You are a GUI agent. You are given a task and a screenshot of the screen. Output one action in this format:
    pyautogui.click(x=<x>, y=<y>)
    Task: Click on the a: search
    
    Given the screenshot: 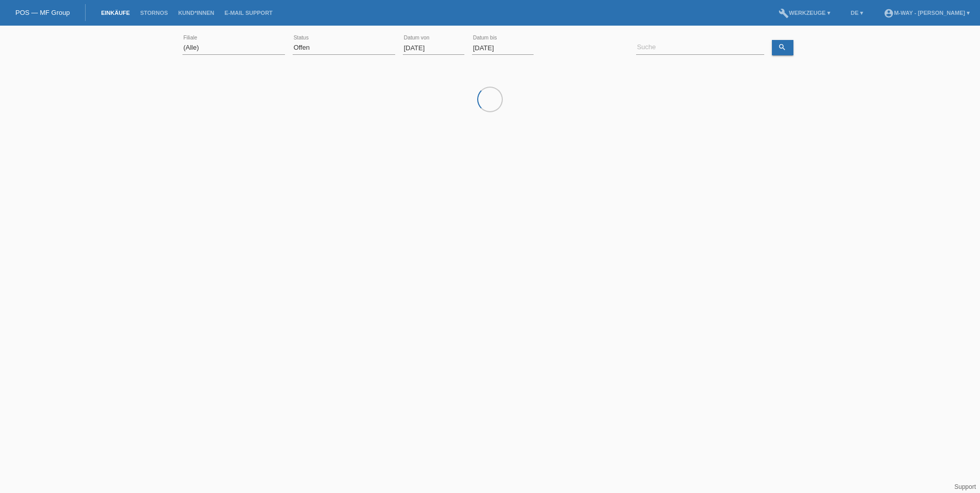 What is the action you would take?
    pyautogui.click(x=783, y=47)
    